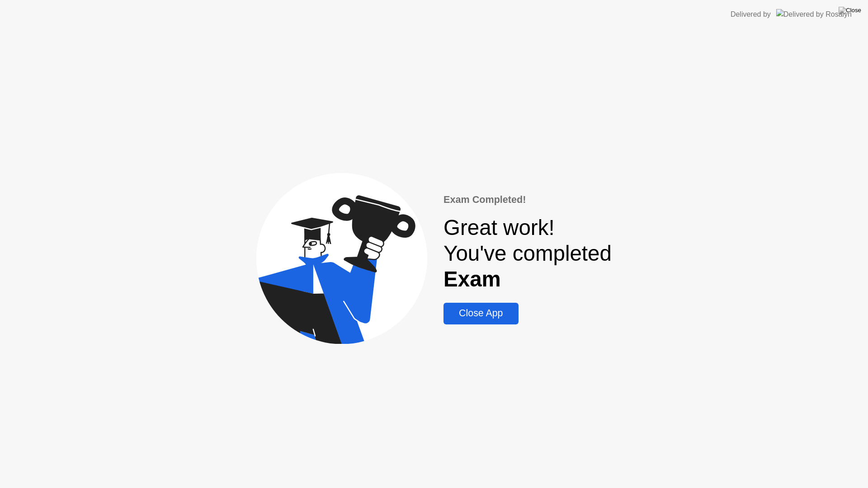  What do you see at coordinates (481, 313) in the screenshot?
I see `div: Close App` at bounding box center [481, 313].